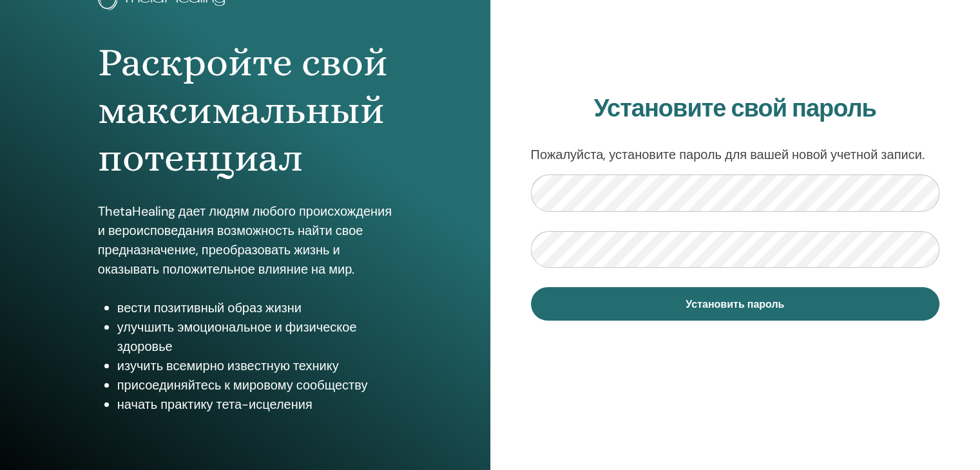  Describe the element at coordinates (245, 241) in the screenshot. I see `font: ThetaHealing дает людям любого происхождения и вероисповедания возможность найти свое предназначе...` at that location.